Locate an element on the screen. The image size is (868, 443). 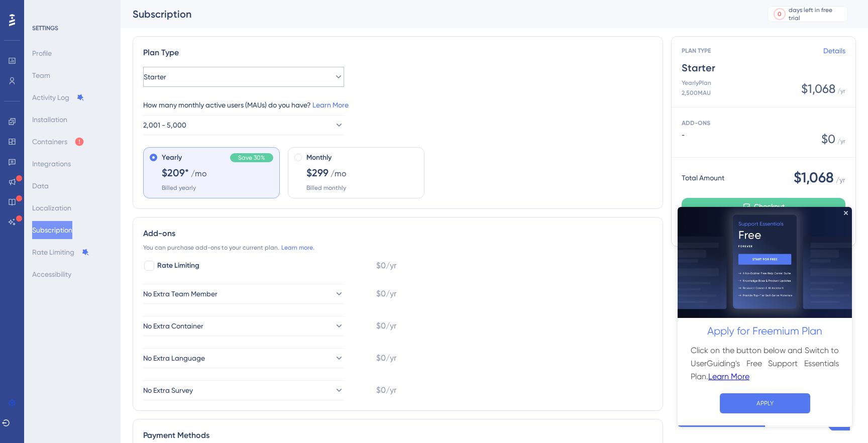
button: No Extra Container is located at coordinates (244, 326).